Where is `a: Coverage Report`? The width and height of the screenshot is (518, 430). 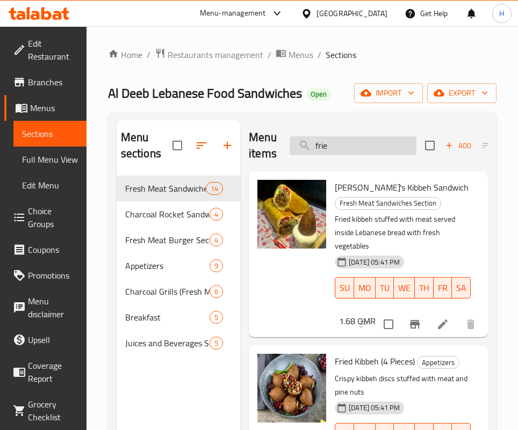
a: Coverage Report is located at coordinates (45, 372).